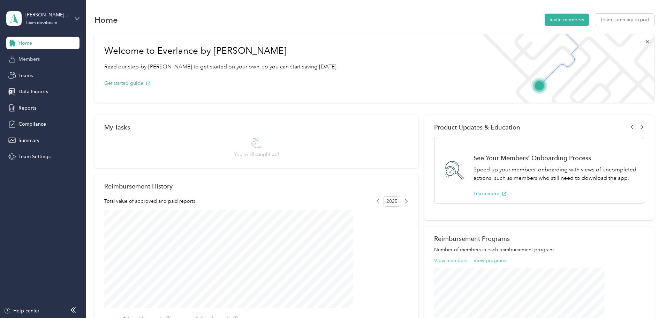 The width and height of the screenshot is (666, 318). I want to click on h1: See Your Members' Onboarding Process, so click(555, 158).